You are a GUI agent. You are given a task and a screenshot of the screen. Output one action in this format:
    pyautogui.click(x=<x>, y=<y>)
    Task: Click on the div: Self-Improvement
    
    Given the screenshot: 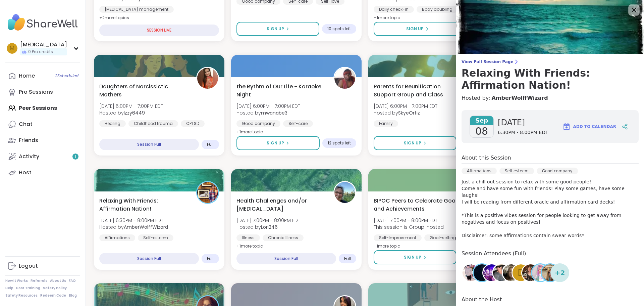 What is the action you would take?
    pyautogui.click(x=397, y=238)
    